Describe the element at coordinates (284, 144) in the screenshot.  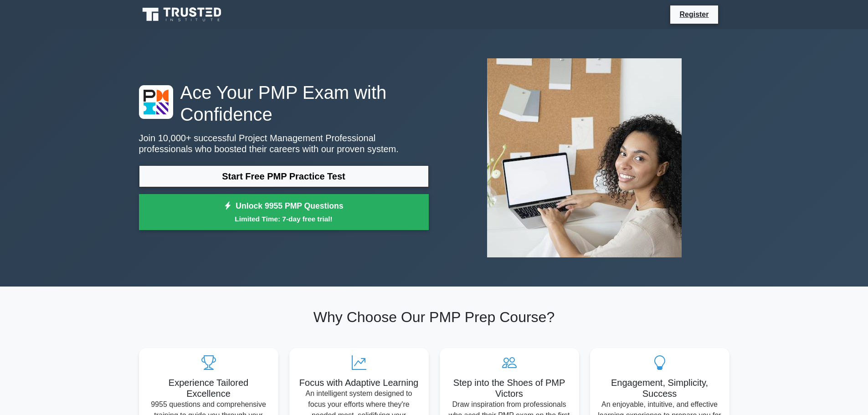
I see `p: Join 10,000+ successful Project Management Professional professionals who boosted their careers w...` at that location.